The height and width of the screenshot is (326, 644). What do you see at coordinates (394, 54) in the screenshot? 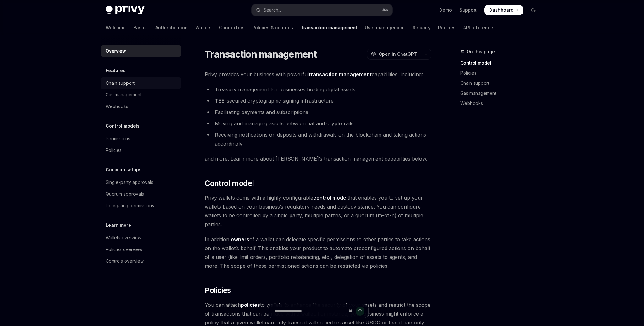
I see `button: Open in ChatGPT` at bounding box center [394, 54].